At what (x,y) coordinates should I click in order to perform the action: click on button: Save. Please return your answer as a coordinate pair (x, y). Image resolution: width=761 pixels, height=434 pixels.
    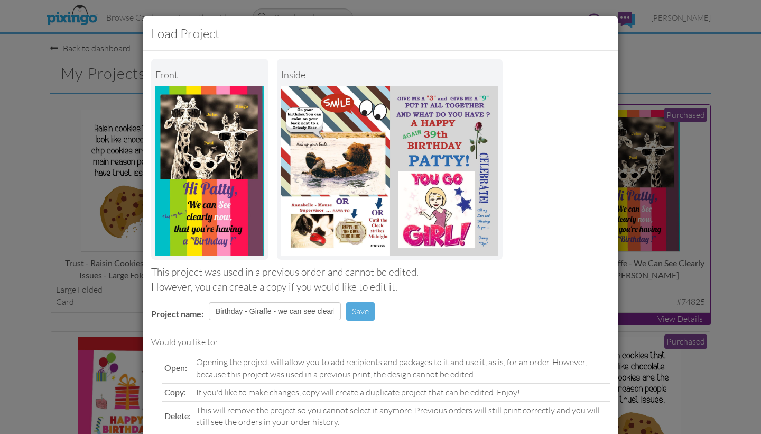
    Looking at the image, I should click on (361, 311).